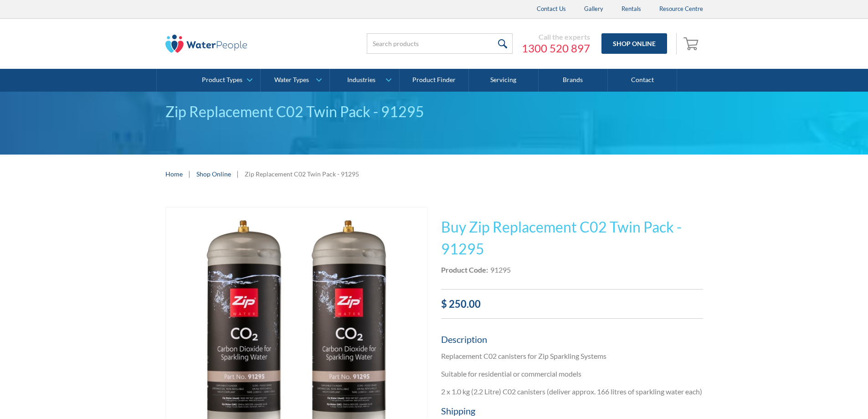 The height and width of the screenshot is (419, 868). What do you see at coordinates (556, 48) in the screenshot?
I see `a: 1300 520 897` at bounding box center [556, 48].